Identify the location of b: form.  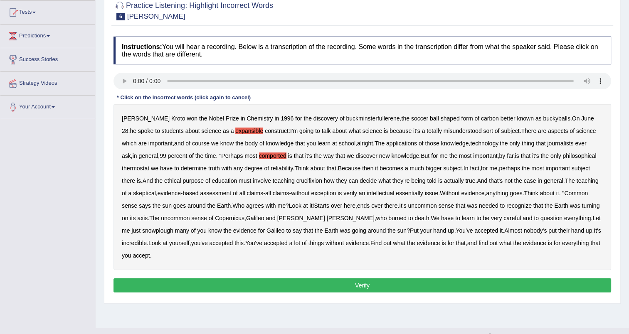
(467, 119).